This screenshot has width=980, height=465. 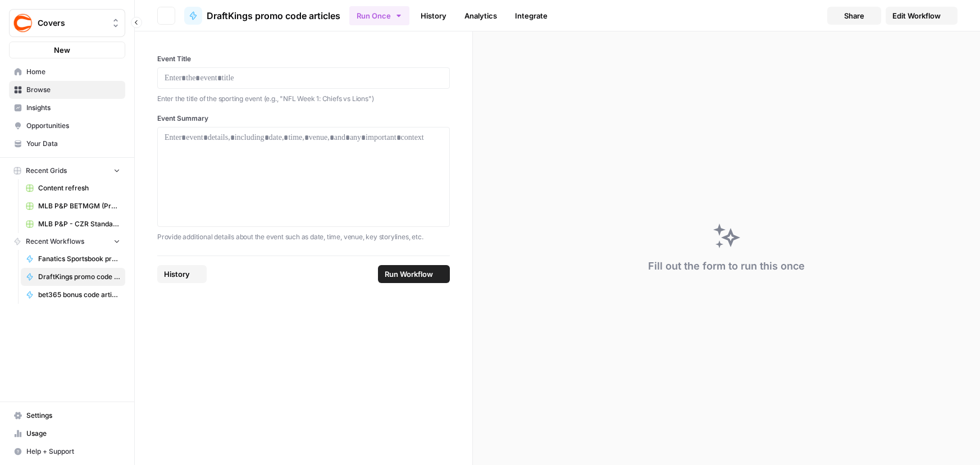 What do you see at coordinates (79, 259) in the screenshot?
I see `span: Fanatics Sportsbook promo articles` at bounding box center [79, 259].